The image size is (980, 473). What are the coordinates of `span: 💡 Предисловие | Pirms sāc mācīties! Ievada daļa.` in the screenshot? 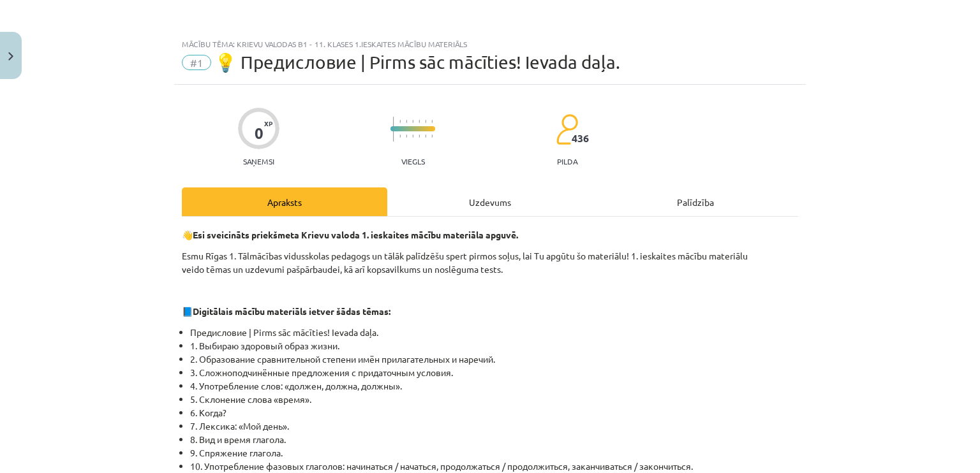 It's located at (417, 62).